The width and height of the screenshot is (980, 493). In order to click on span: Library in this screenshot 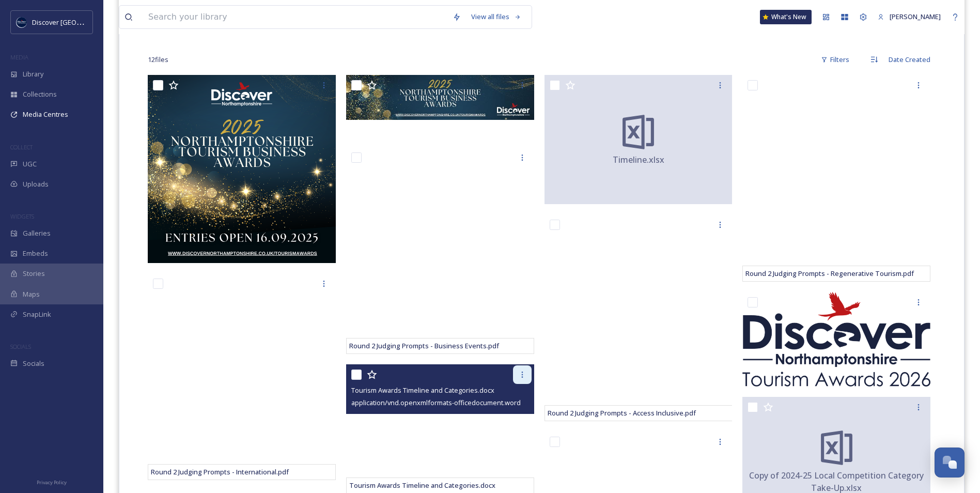, I will do `click(33, 74)`.